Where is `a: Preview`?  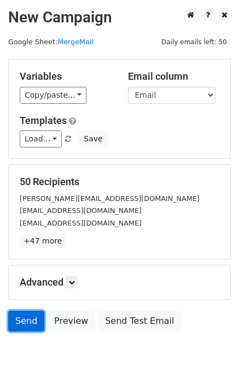 a: Preview is located at coordinates (71, 321).